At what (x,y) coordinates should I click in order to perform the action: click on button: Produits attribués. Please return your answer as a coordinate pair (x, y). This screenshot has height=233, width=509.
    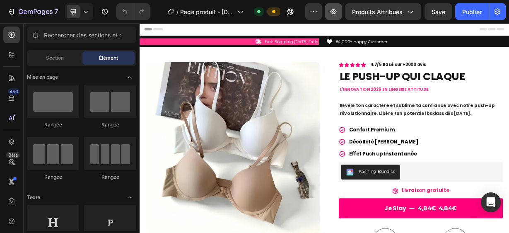
    Looking at the image, I should click on (383, 12).